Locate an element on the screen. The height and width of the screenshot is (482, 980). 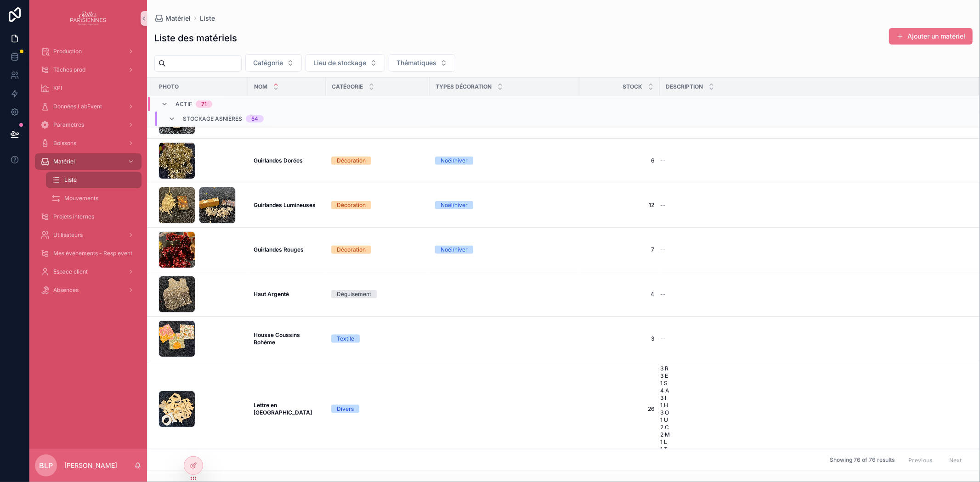
span: 3 is located at coordinates (620, 339).